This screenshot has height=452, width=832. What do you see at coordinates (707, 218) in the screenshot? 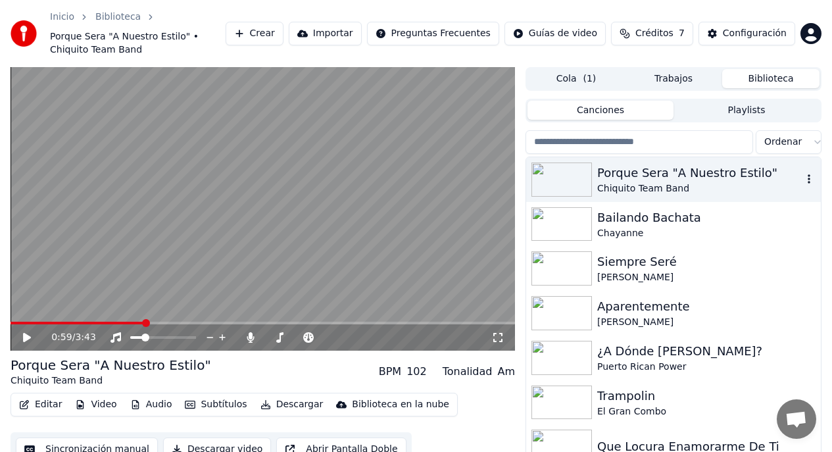
I see `div: Bailando Bachata` at bounding box center [707, 218].